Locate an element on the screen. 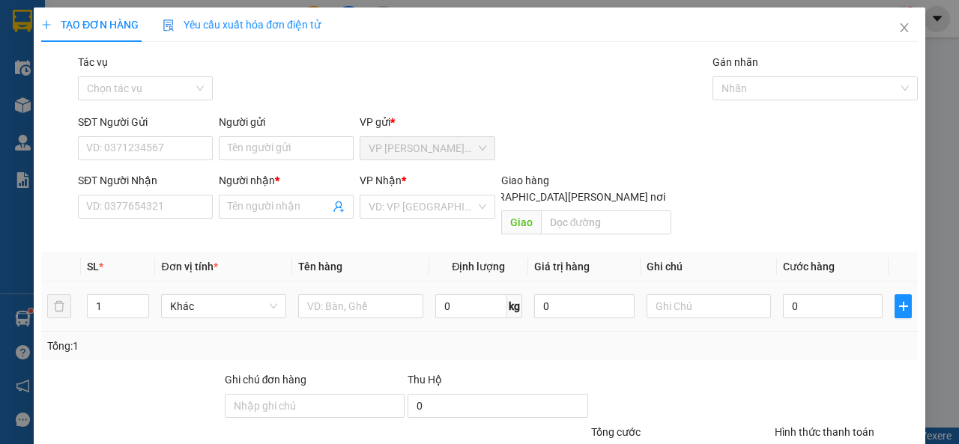 The image size is (959, 444). span: user-add is located at coordinates (339, 207).